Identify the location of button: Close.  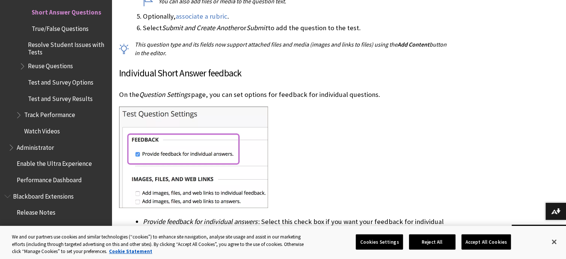
(554, 241).